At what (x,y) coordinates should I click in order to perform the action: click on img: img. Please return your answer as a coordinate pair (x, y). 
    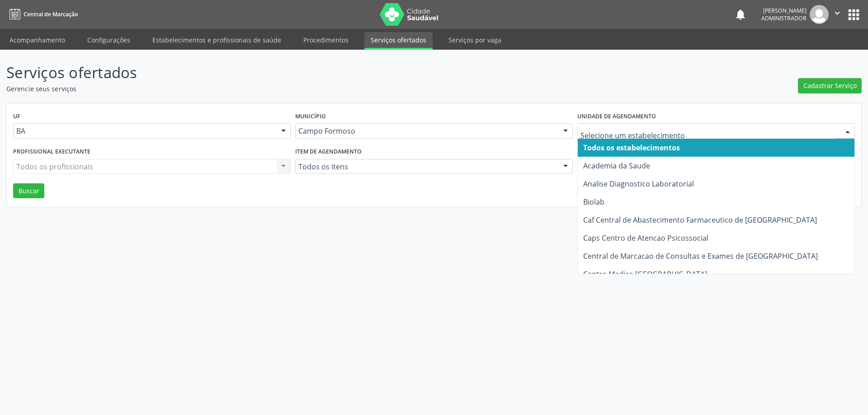
    Looking at the image, I should click on (819, 15).